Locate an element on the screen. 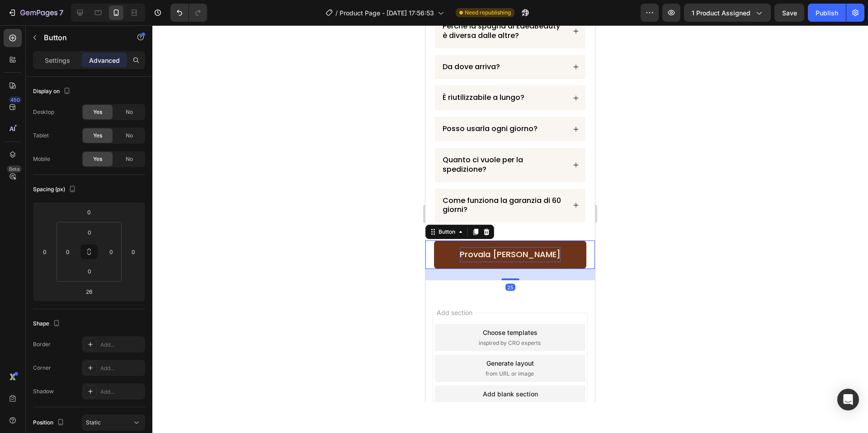 The image size is (868, 433). span: Add section is located at coordinates (29, 287).